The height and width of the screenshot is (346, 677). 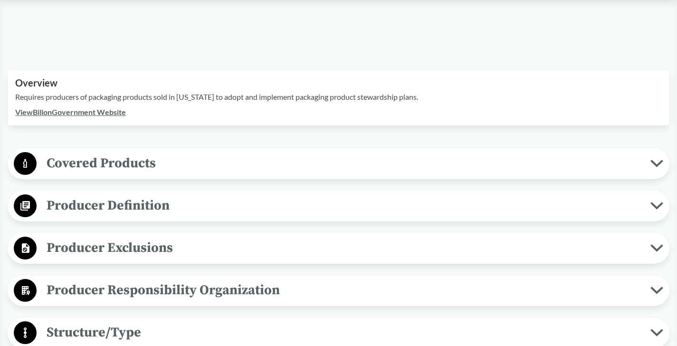 What do you see at coordinates (338, 83) in the screenshot?
I see `h2: Overview` at bounding box center [338, 83].